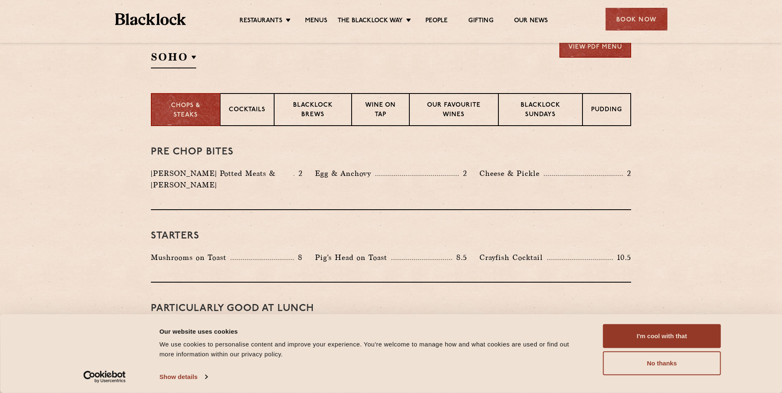  I want to click on a: Usercentrics Cookiebot - opens in a new window, so click(104, 377).